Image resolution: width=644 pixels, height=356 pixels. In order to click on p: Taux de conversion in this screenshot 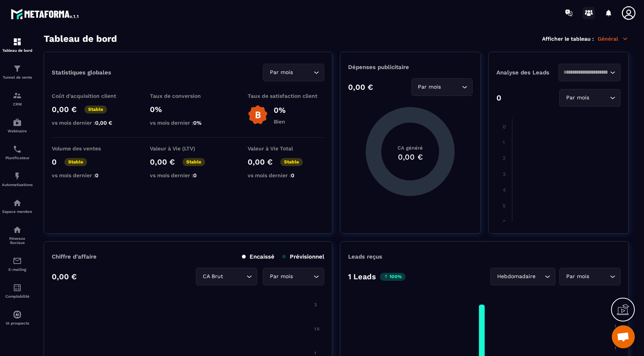, I will do `click(188, 96)`.